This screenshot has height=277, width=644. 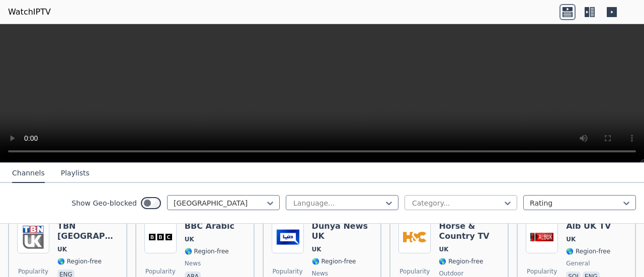 I want to click on img: BBC Arabic, so click(x=160, y=238).